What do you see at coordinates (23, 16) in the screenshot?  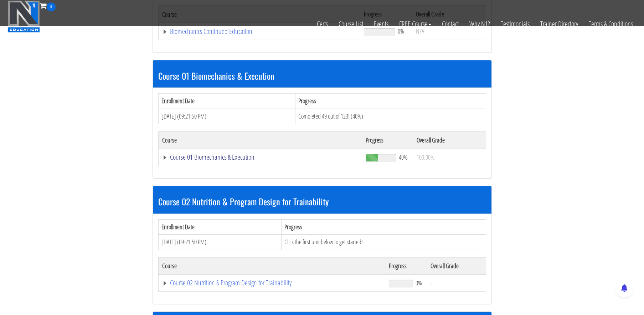 I see `img: n1-education` at bounding box center [23, 16].